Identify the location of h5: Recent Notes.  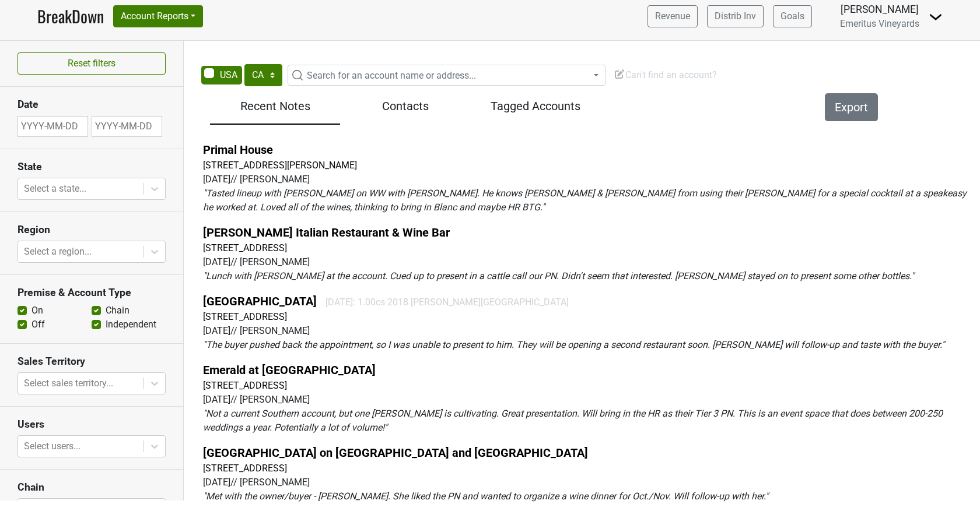
(275, 106).